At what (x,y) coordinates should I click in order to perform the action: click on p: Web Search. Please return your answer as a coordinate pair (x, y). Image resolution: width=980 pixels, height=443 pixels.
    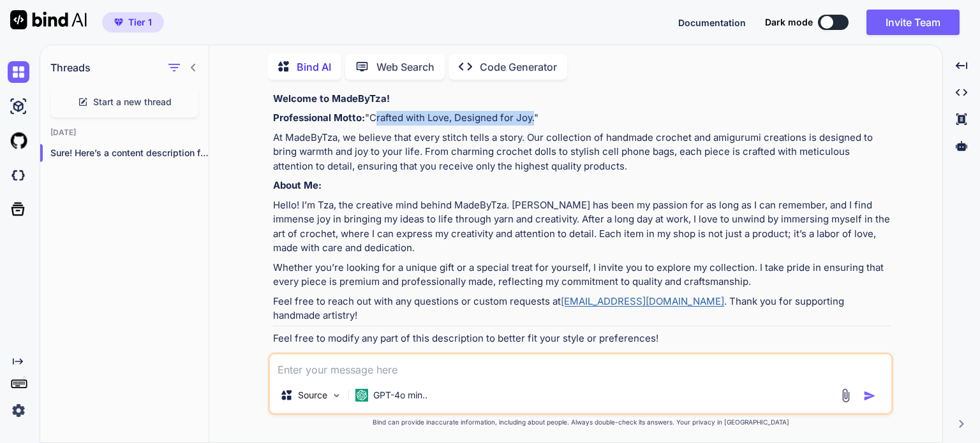
    Looking at the image, I should click on (405, 67).